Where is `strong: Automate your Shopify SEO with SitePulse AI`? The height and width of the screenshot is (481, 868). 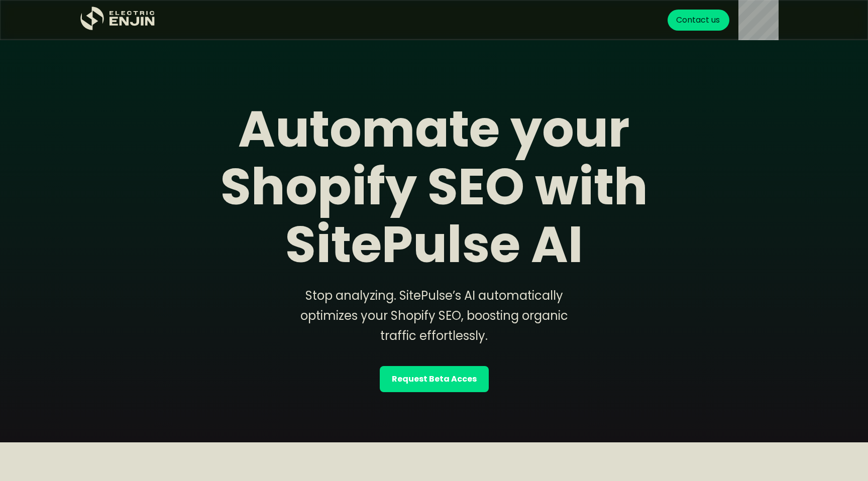 strong: Automate your Shopify SEO with SitePulse AI is located at coordinates (434, 187).